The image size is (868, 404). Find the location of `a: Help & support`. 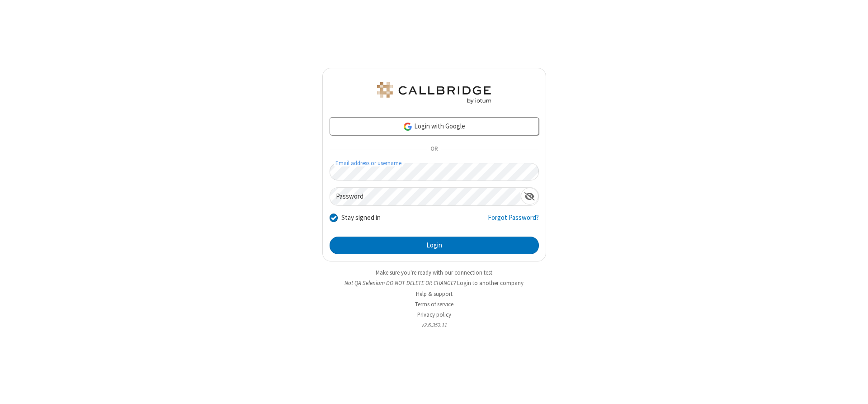

a: Help & support is located at coordinates (434, 293).